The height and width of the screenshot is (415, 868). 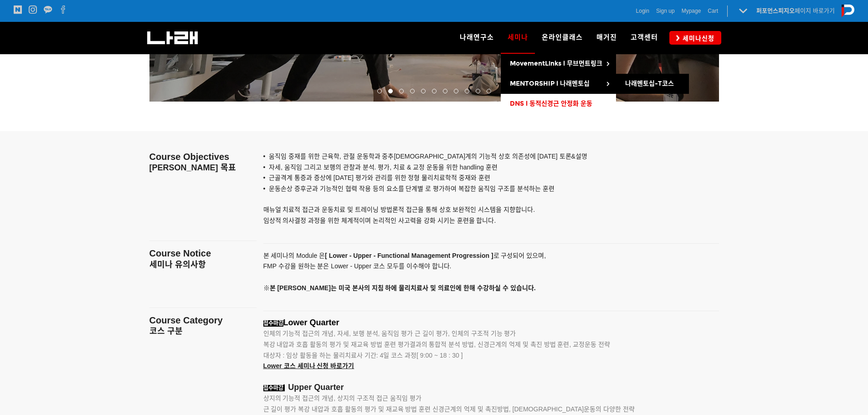 What do you see at coordinates (186, 320) in the screenshot?
I see `span: Course Category` at bounding box center [186, 320].